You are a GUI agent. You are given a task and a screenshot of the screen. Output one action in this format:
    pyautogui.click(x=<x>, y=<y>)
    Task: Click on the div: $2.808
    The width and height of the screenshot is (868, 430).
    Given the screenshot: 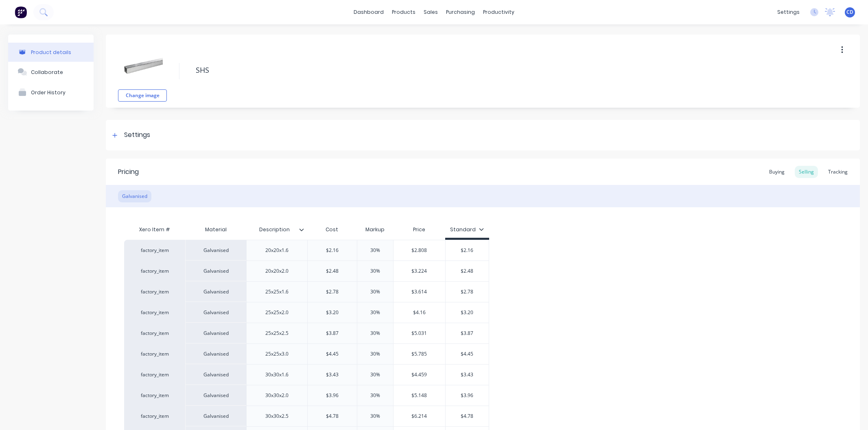 What is the action you would take?
    pyautogui.click(x=419, y=250)
    